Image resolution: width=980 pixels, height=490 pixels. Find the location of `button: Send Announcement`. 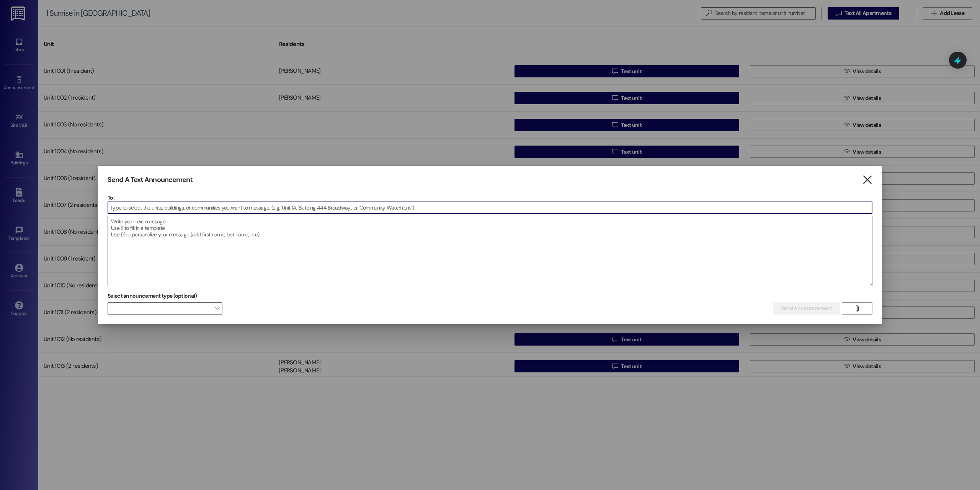

button: Send Announcement is located at coordinates (806, 308).